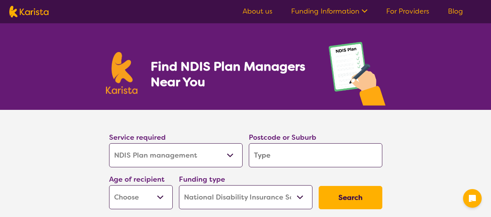 Image resolution: width=491 pixels, height=217 pixels. I want to click on a: Blog, so click(455, 11).